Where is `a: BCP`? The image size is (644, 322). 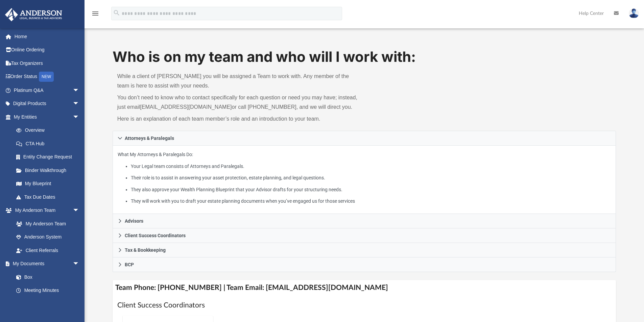 a: BCP is located at coordinates (364, 264).